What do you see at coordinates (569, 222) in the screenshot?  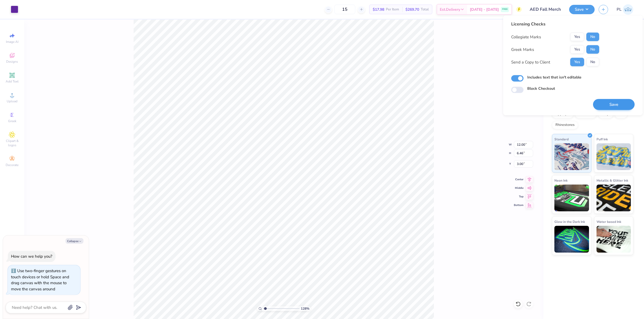 I see `span: Glow in the Dark Ink` at bounding box center [569, 222].